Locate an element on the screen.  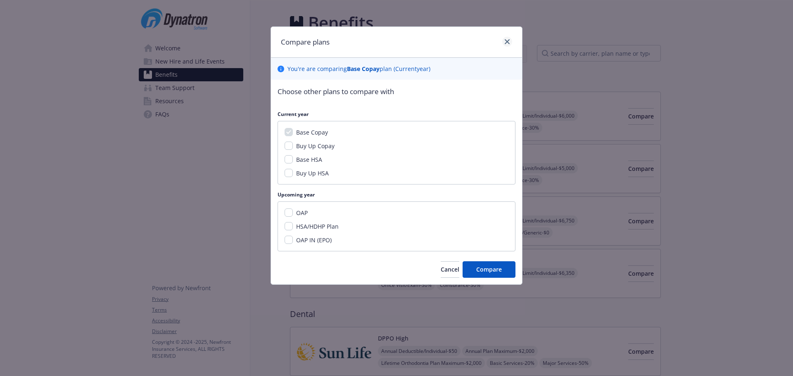
span: OAP is located at coordinates (302, 213).